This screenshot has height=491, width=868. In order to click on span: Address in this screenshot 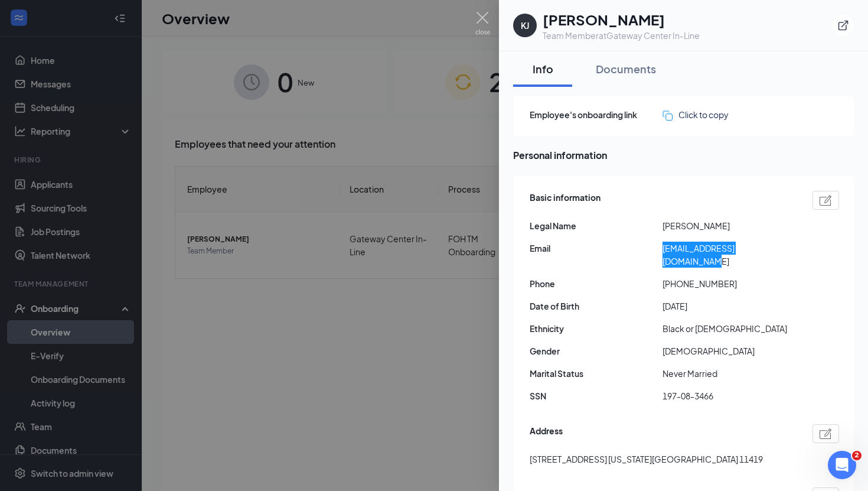, I will do `click(546, 433)`.